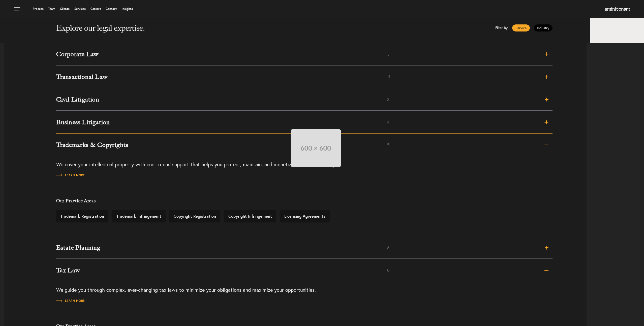 This screenshot has height=326, width=644. Describe the element at coordinates (428, 248) in the screenshot. I see `span: 6` at that location.